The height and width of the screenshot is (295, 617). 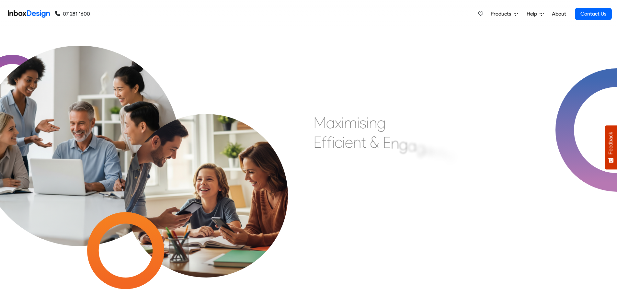 I want to click on div: Maximising Efficient & Engagement, Connecting Schools, Families, and Students., so click(x=392, y=162).